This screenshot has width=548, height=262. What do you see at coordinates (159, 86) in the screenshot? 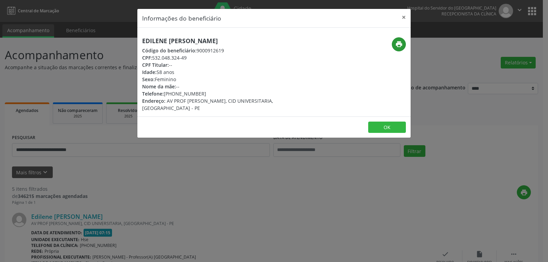
I see `span: Nome da mãe:` at bounding box center [159, 86].